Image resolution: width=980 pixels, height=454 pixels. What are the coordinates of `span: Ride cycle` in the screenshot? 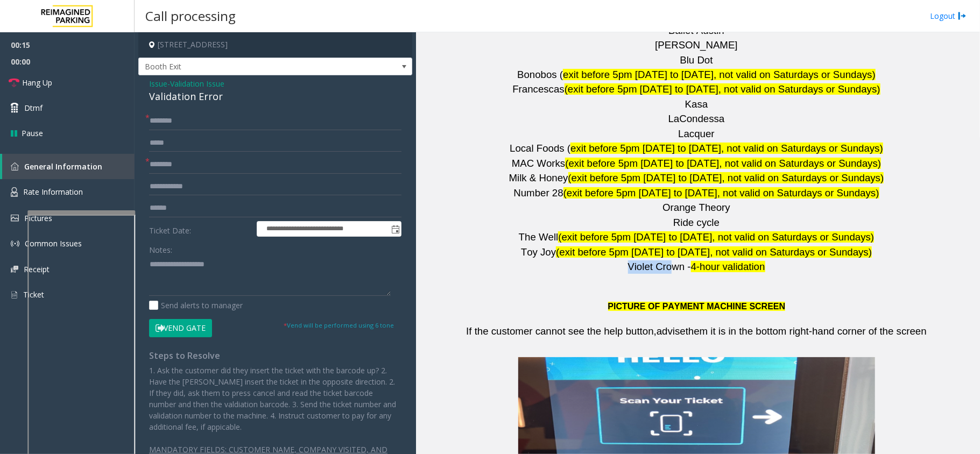 It's located at (696, 222).